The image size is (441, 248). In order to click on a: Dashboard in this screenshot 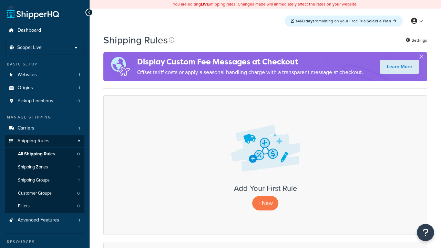, I will do `click(45, 30)`.